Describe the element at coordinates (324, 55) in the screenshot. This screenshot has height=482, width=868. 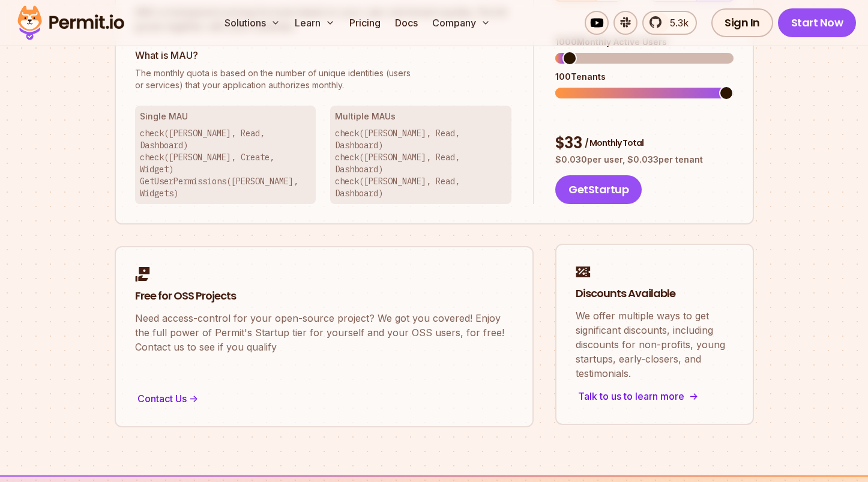
I see `h3: What is MAU?` at that location.